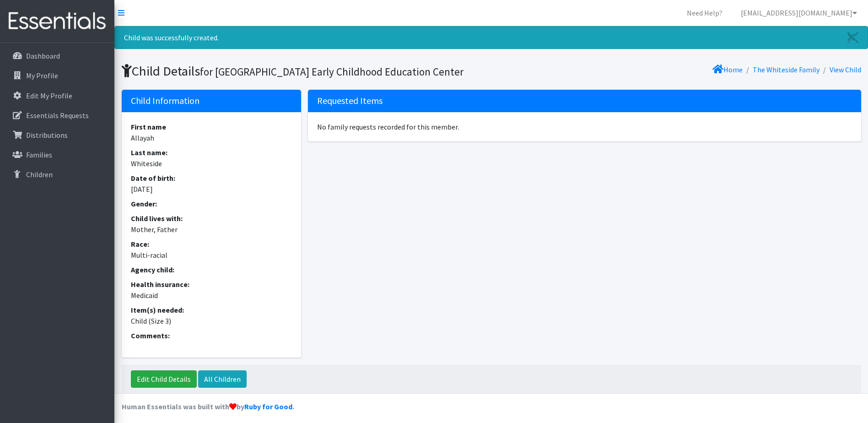 The image size is (868, 423). What do you see at coordinates (222, 379) in the screenshot?
I see `a: All Children` at bounding box center [222, 379].